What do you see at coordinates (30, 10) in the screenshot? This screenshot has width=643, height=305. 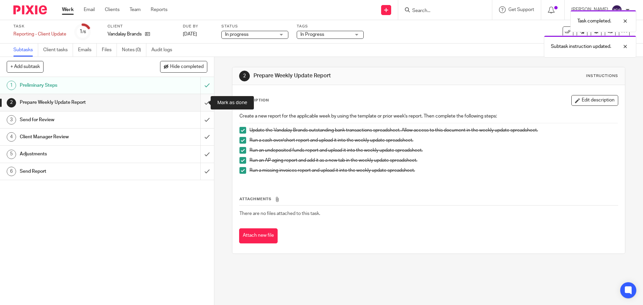 I see `img: Pixie` at bounding box center [30, 10].